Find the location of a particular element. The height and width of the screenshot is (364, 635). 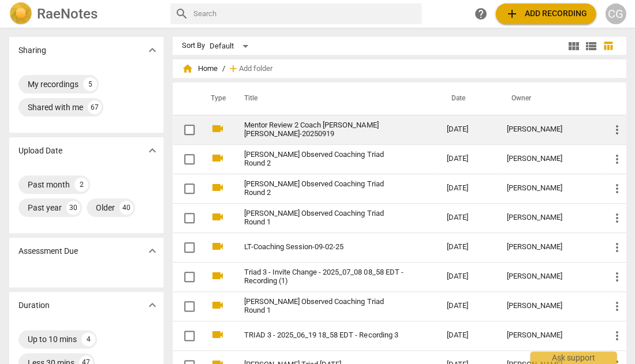

div: 2 is located at coordinates (82, 185).